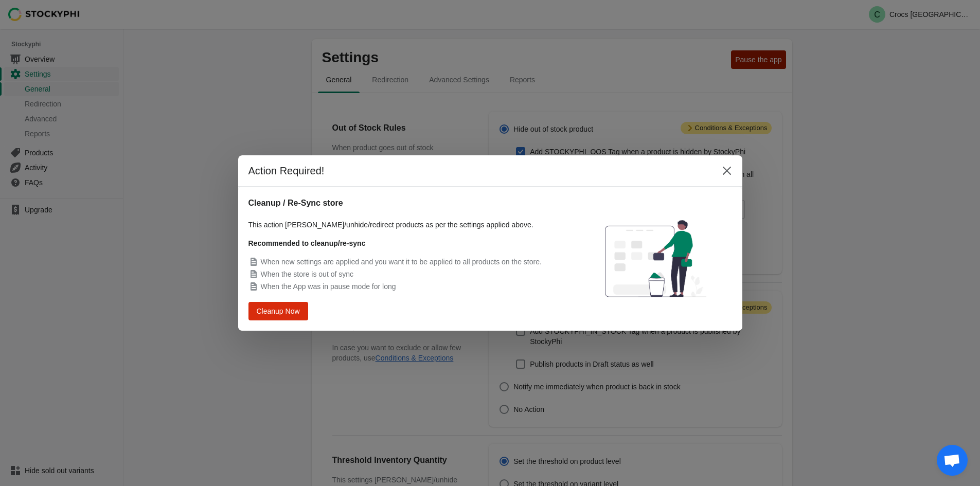  What do you see at coordinates (307, 275) in the screenshot?
I see `span: When the store is out of sync` at bounding box center [307, 275].